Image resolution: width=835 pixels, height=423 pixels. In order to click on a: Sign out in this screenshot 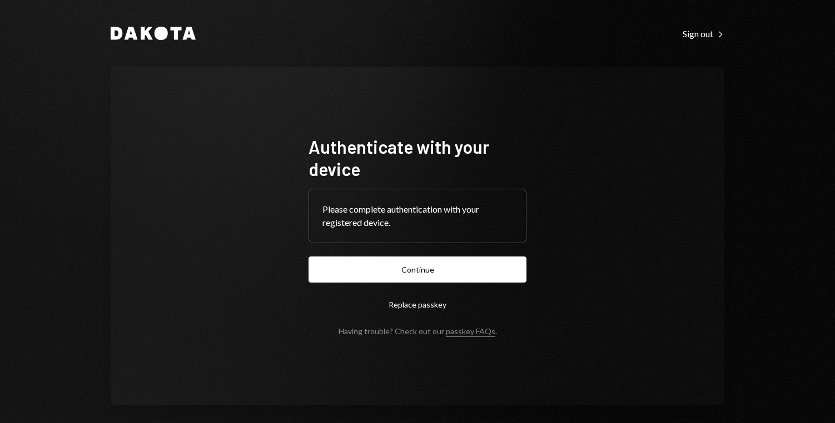, I will do `click(703, 33)`.